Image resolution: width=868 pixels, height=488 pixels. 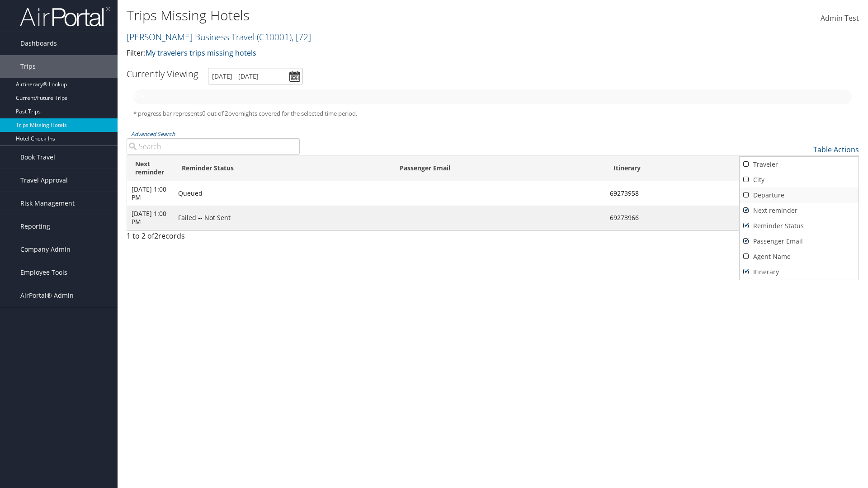 I want to click on span: Employee Tools, so click(x=44, y=272).